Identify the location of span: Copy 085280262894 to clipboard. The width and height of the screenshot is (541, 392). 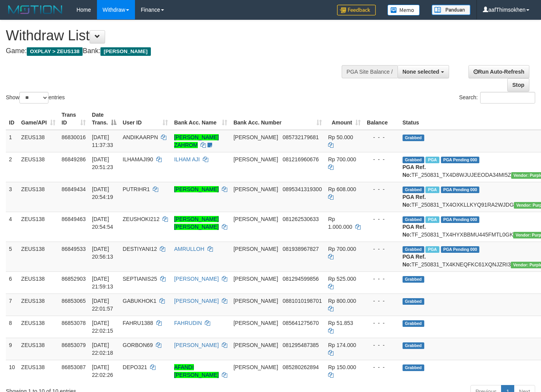
(300, 367).